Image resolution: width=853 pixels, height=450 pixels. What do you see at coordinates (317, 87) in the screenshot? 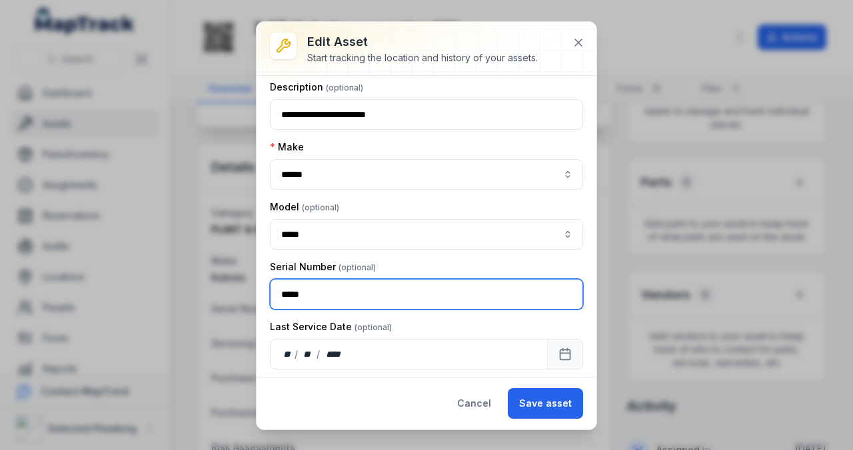
I see `label: Description` at bounding box center [317, 87].